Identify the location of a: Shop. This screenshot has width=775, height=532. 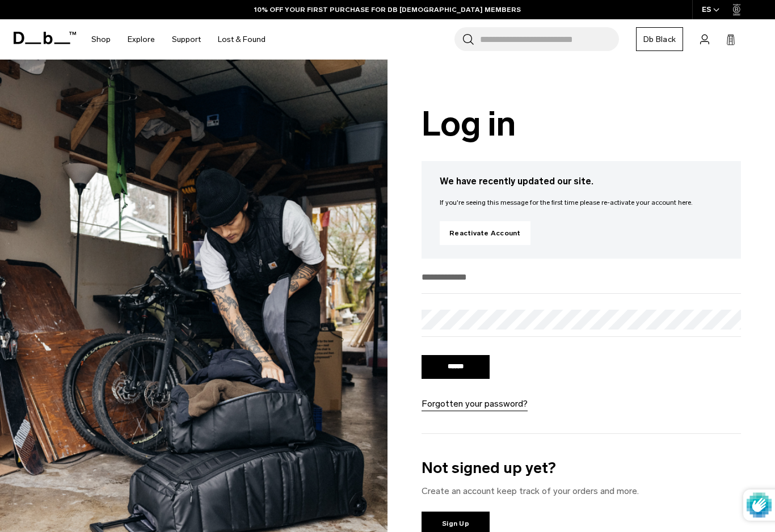
(101, 39).